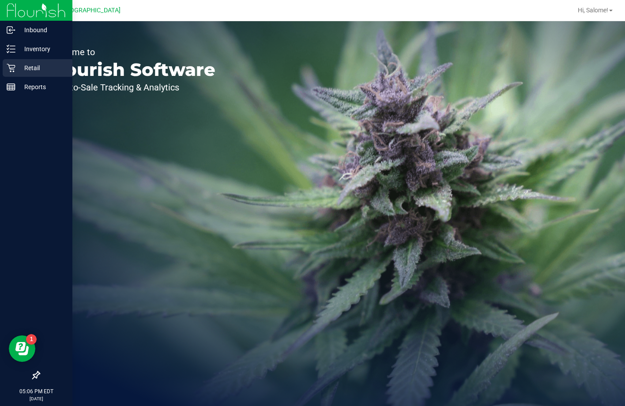 This screenshot has width=625, height=406. I want to click on inline-svg: Retail, so click(11, 68).